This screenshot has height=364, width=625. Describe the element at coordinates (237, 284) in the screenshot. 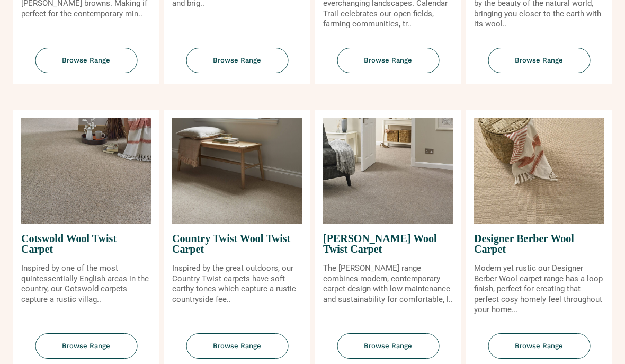

I see `p: Inspired by the great outdoors, our Country Twist carpets have soft earthy tones which capture a ...` at that location.